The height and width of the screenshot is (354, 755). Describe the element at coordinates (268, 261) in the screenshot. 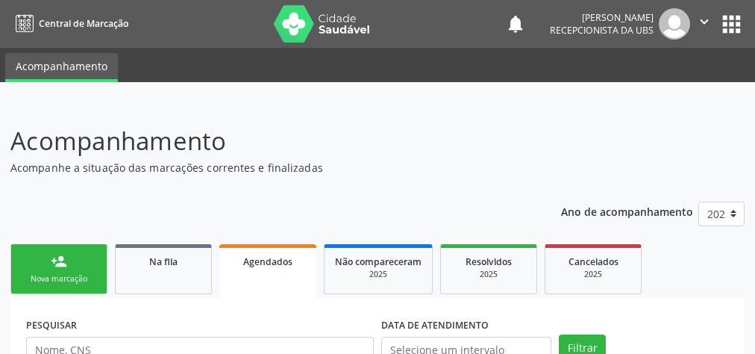

I see `span: Agendados` at that location.